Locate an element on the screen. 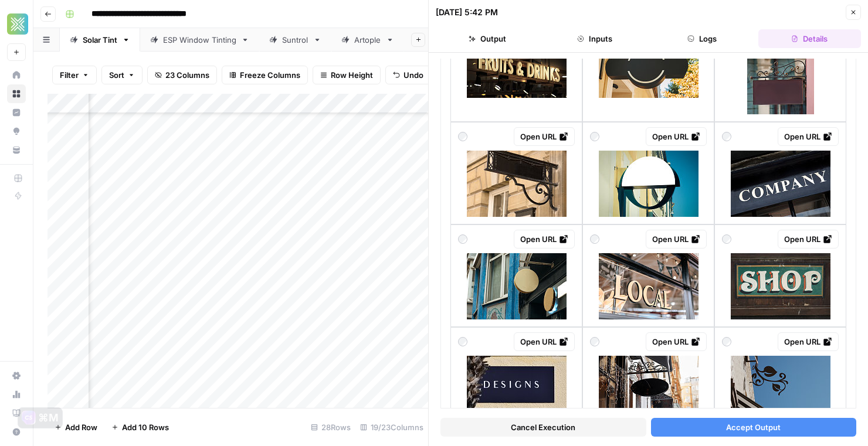 This screenshot has height=446, width=868. img: local-text-on-shop-window-in-granville-island-public-market.jpg is located at coordinates (648, 286).